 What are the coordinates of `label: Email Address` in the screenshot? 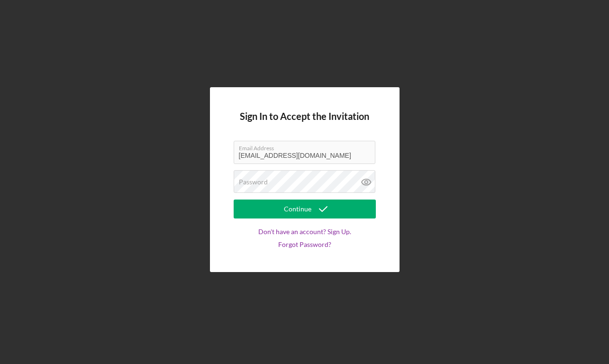 It's located at (307, 146).